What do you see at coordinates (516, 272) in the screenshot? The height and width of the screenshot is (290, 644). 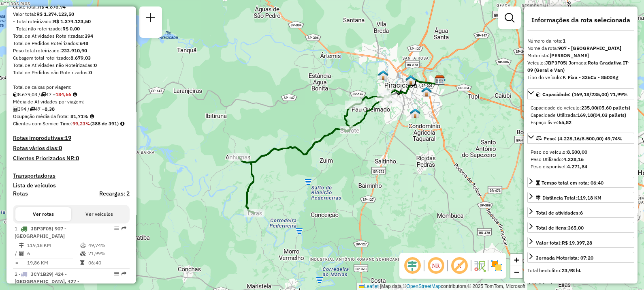 I see `a: Zoom out` at bounding box center [516, 272].